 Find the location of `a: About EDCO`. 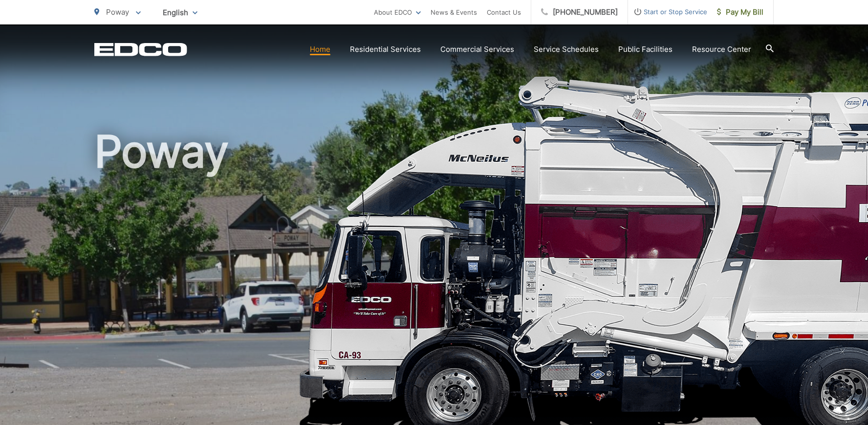

a: About EDCO is located at coordinates (397, 12).